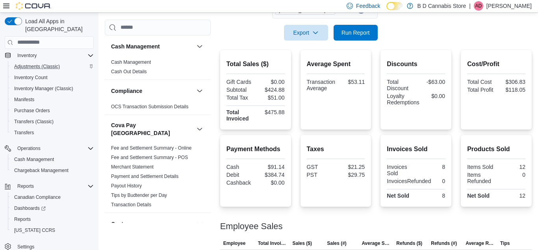 The image size is (538, 250). What do you see at coordinates (131, 205) in the screenshot?
I see `span: Transaction Details` at bounding box center [131, 205].